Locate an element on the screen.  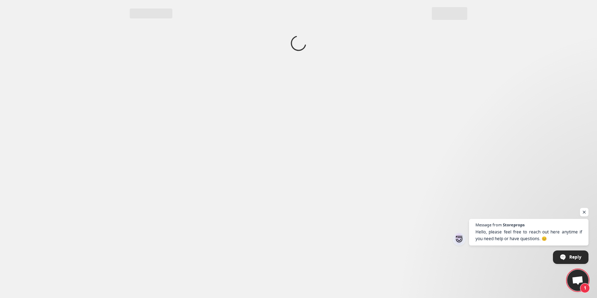
span: 1 is located at coordinates (585, 288).